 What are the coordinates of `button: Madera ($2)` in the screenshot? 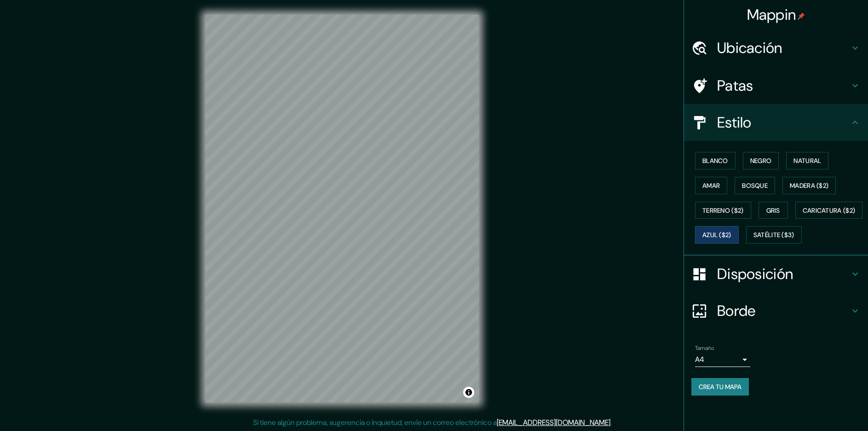 It's located at (809, 186).